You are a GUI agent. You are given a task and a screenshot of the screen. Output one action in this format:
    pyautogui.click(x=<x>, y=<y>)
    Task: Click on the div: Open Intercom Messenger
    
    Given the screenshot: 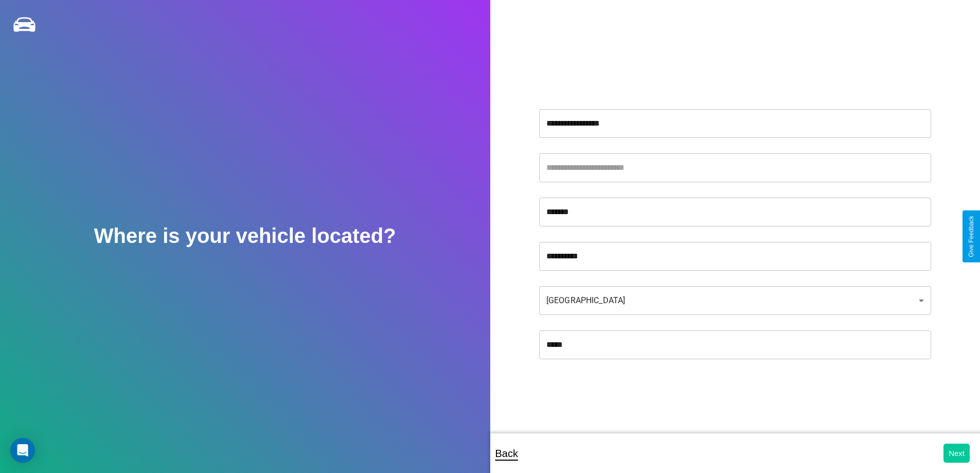 What is the action you would take?
    pyautogui.click(x=23, y=450)
    